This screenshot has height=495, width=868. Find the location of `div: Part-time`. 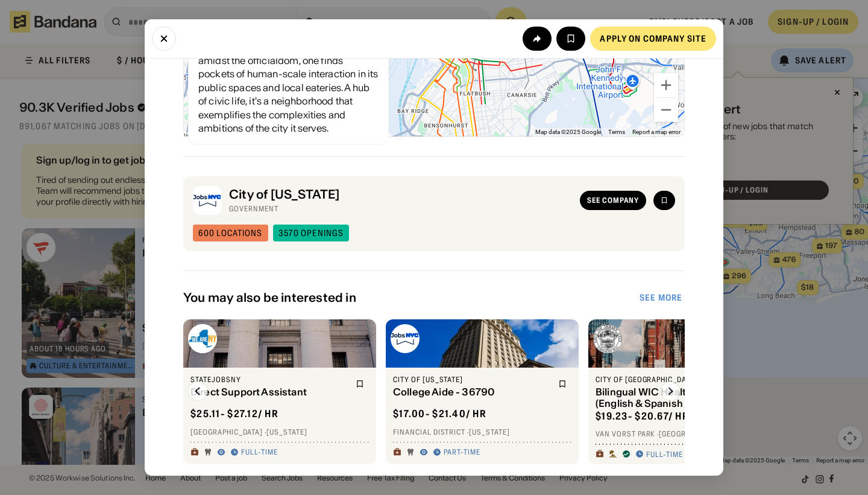

div: Part-time is located at coordinates (462, 452).